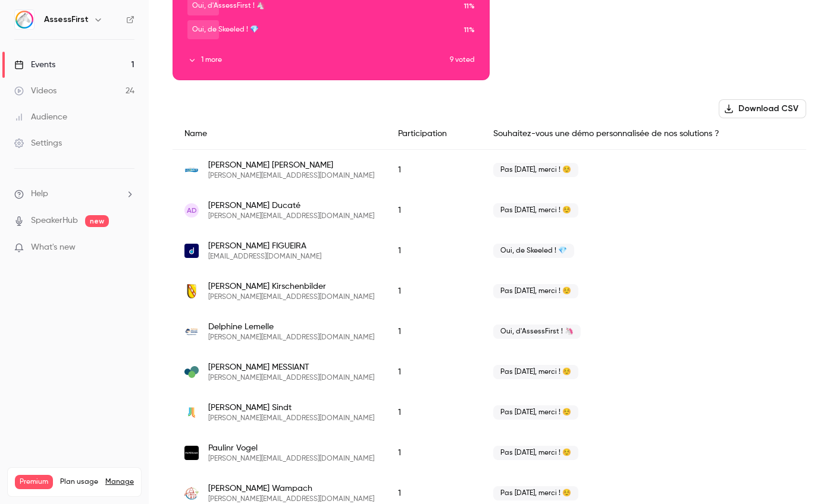 The height and width of the screenshot is (504, 830). Describe the element at coordinates (192, 413) in the screenshot. I see `img: kraizbierg.lu` at that location.